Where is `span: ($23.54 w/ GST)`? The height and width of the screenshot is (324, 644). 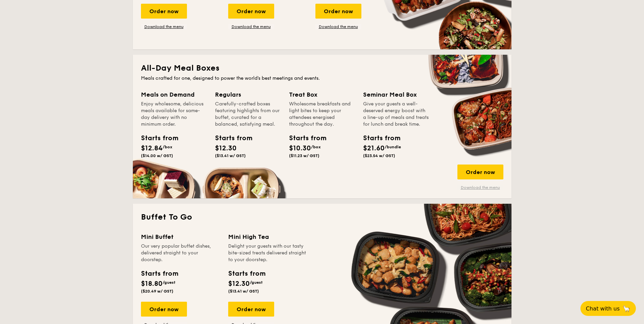
span: ($23.54 w/ GST) is located at coordinates (379, 155).